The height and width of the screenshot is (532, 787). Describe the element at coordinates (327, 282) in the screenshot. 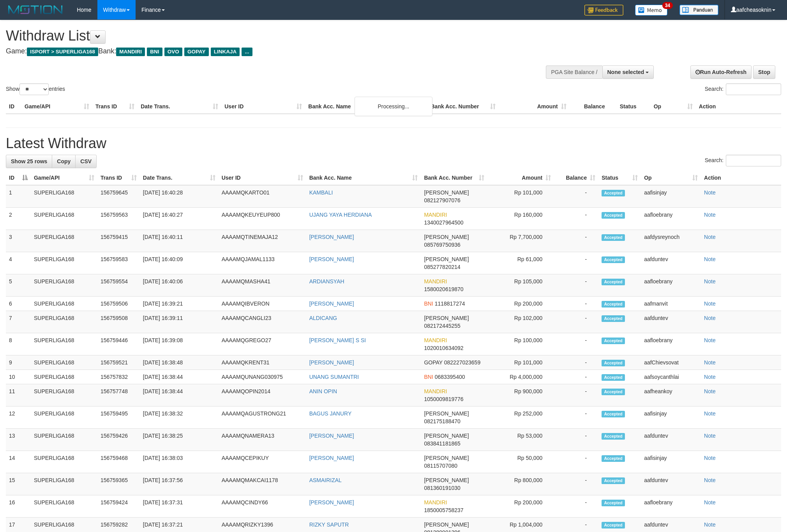

I see `a: ARDIANSYAH` at that location.